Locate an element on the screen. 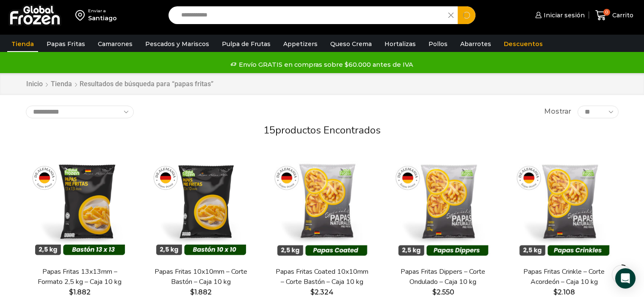 Image resolution: width=644 pixels, height=297 pixels. a: Papas Fritas Dippers – Corte Ondulado – Caja 10 kg is located at coordinates (442, 277).